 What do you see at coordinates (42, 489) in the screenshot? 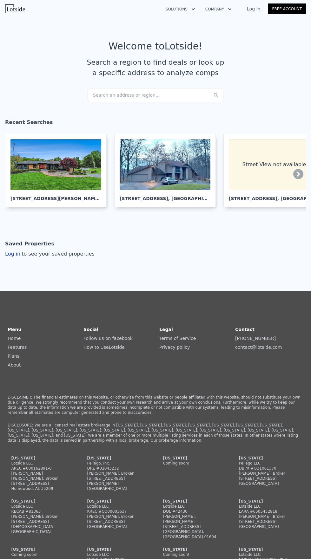
I see `div: Homewood, AL 35209` at bounding box center [42, 489].